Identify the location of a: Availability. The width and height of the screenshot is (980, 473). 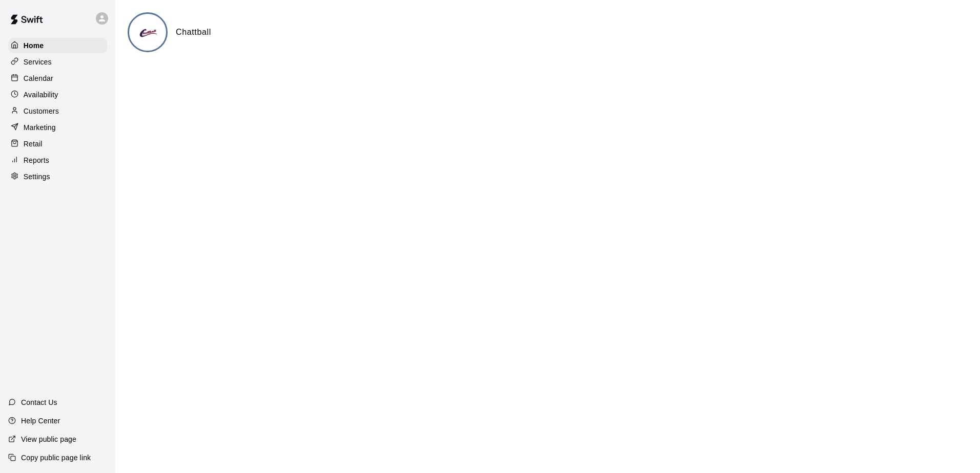
(58, 95).